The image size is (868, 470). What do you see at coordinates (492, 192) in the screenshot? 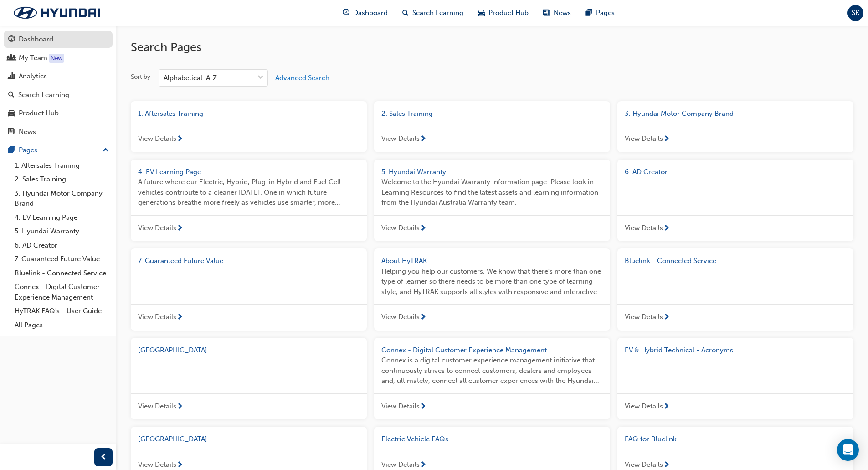
I see `span: Welcome to the Hyundai Warranty information page. Please look in Learning Resources to find the l...` at bounding box center [492, 192].